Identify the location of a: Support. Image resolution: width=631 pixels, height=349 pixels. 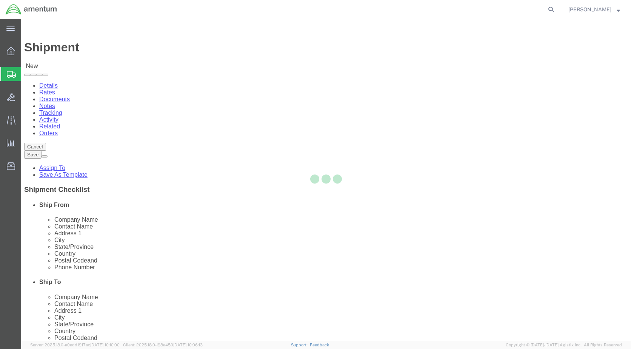
(301, 345).